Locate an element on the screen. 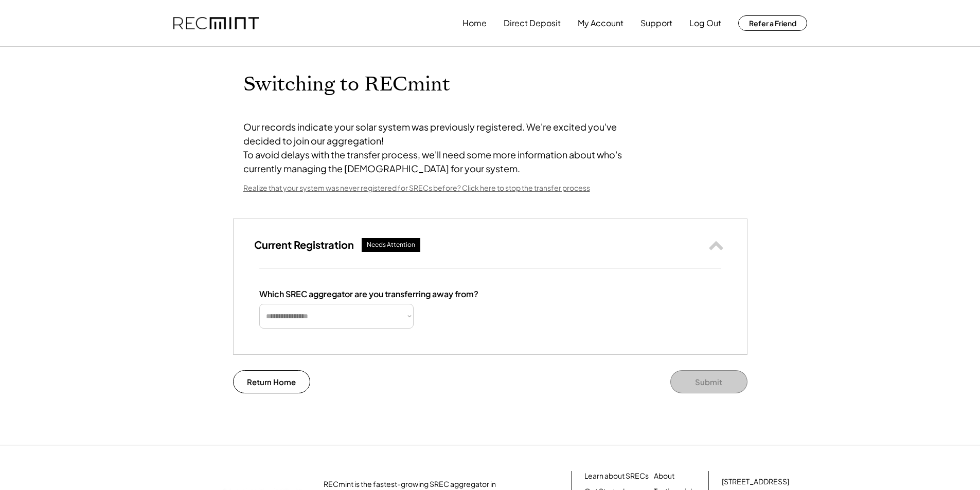 The width and height of the screenshot is (980, 490). a: About is located at coordinates (665, 477).